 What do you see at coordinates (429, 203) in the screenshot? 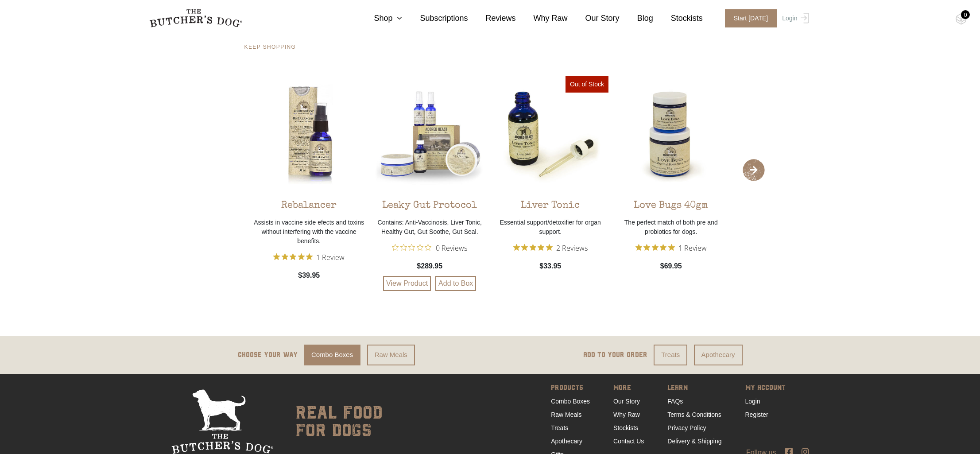
I see `div: Leaky Gut Protocol` at bounding box center [429, 203].